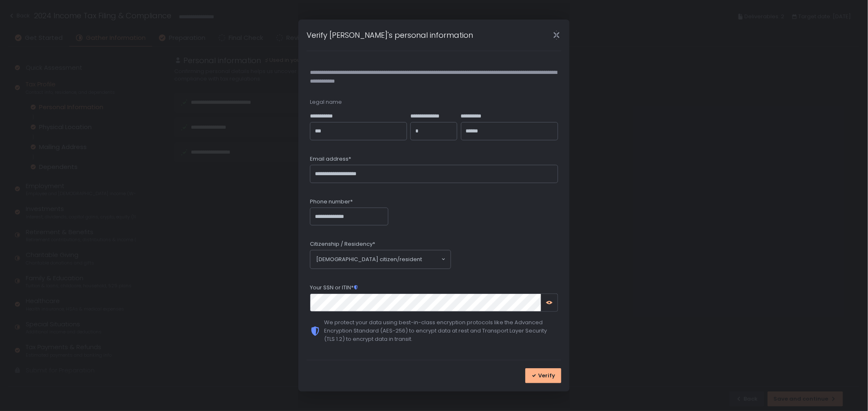  What do you see at coordinates (441, 330) in the screenshot?
I see `div: We protect your data using best-in-class encryption protocols like the Advanced Encryption Standa...` at bounding box center [441, 330].